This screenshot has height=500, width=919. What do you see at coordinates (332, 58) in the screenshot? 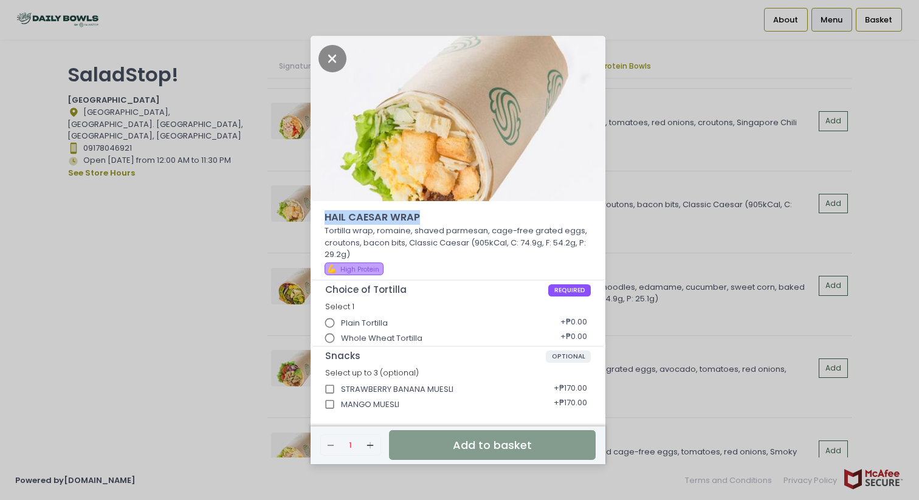
I see `button: Close` at bounding box center [332, 58].